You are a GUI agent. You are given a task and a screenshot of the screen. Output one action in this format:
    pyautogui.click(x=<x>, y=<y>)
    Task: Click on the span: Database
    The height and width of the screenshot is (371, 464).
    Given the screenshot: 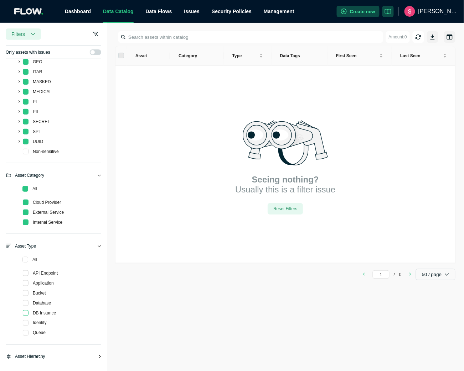 What is the action you would take?
    pyautogui.click(x=42, y=303)
    